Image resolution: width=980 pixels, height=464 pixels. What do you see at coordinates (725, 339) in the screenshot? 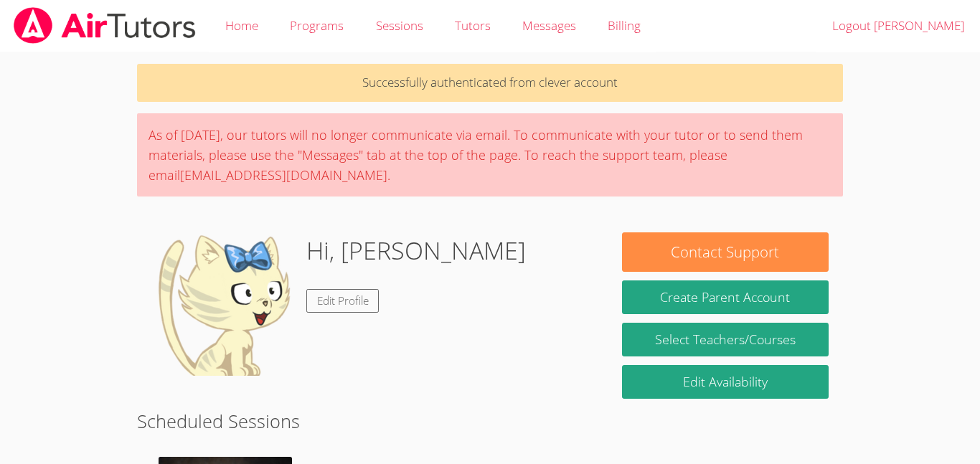
I see `a: Select Teachers/Courses` at bounding box center [725, 339].